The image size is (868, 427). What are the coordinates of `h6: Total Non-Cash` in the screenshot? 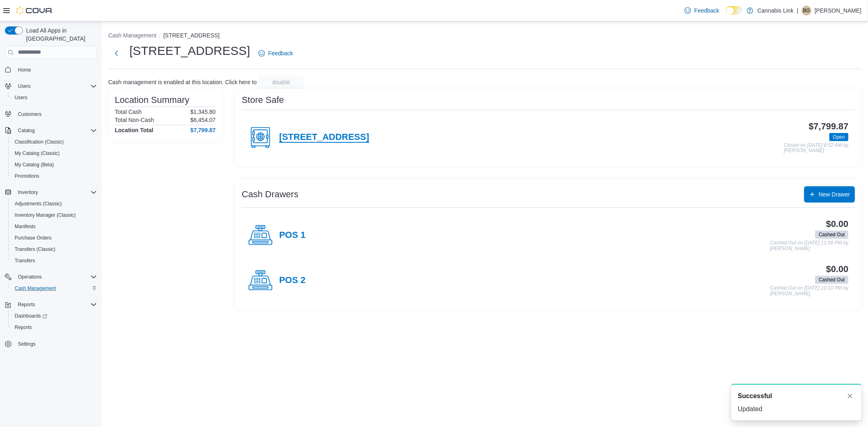 It's located at (134, 120).